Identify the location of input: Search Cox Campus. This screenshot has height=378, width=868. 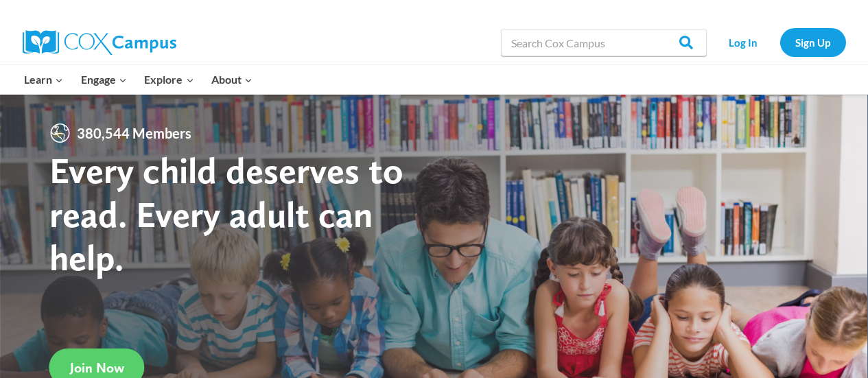
(604, 43).